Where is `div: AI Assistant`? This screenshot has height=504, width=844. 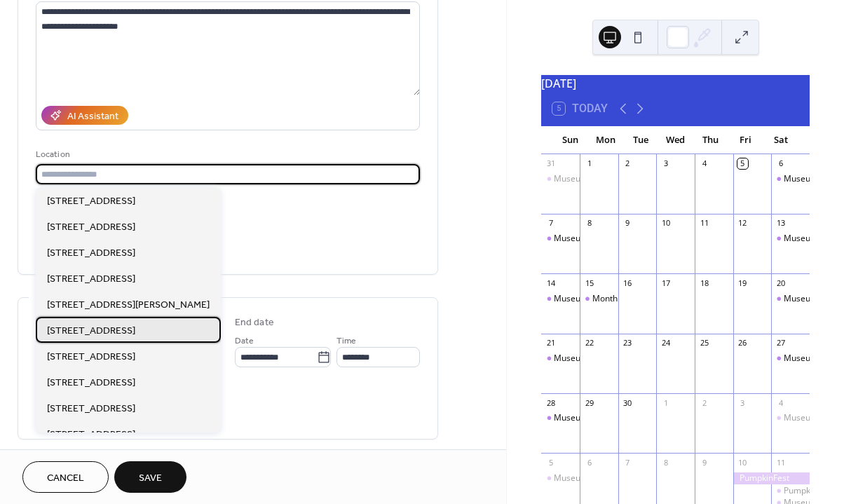 div: AI Assistant is located at coordinates (93, 116).